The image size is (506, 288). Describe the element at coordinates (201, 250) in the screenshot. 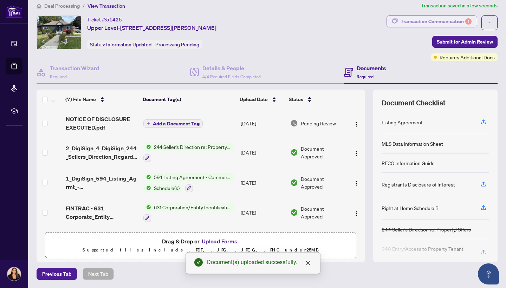

I see `p: Supported files include .PDF, .JPG, .JPEG, .PNG under 25 MB` at that location.